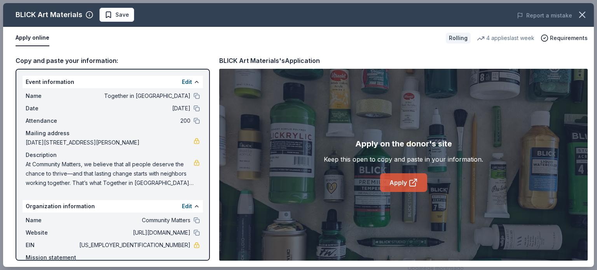 Image resolution: width=597 pixels, height=270 pixels. What do you see at coordinates (269, 61) in the screenshot?
I see `div: BLICK Art Materials's Application` at bounding box center [269, 61].